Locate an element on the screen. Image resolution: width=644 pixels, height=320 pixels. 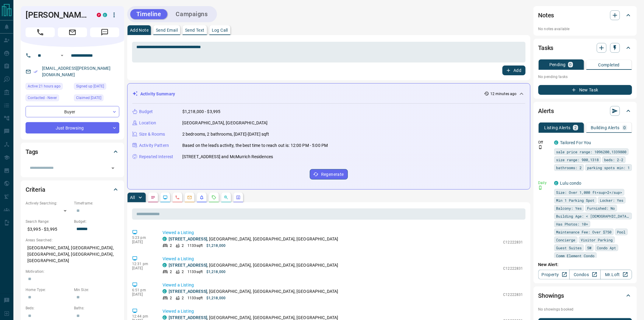
p: Min Size: is located at coordinates (97, 290).